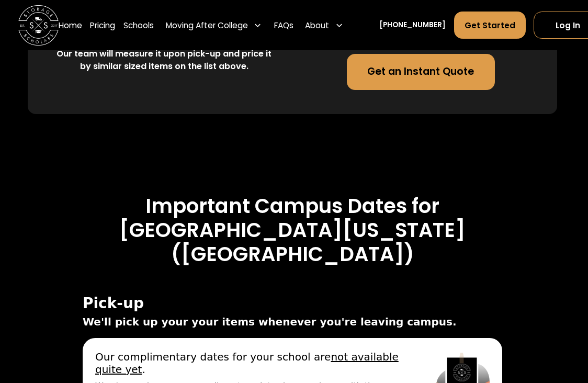  What do you see at coordinates (138, 25) in the screenshot?
I see `a: Schools` at bounding box center [138, 25].